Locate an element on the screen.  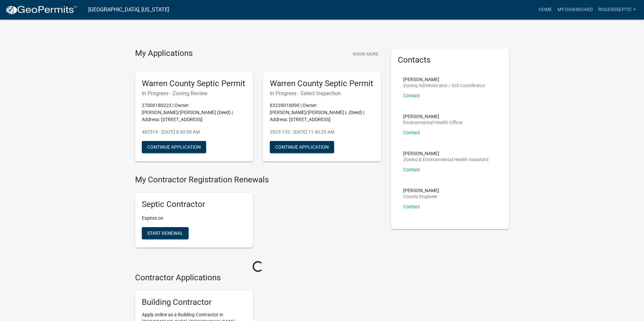
a: Home is located at coordinates (546, 10).